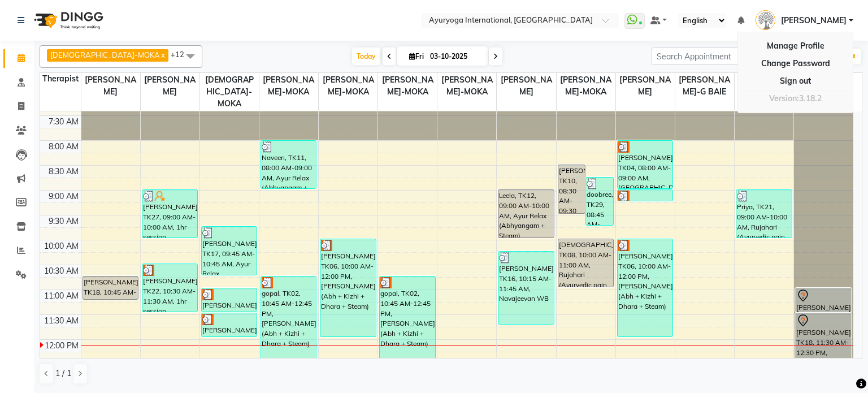 Image resolution: width=868 pixels, height=393 pixels. I want to click on span: Today, so click(366, 56).